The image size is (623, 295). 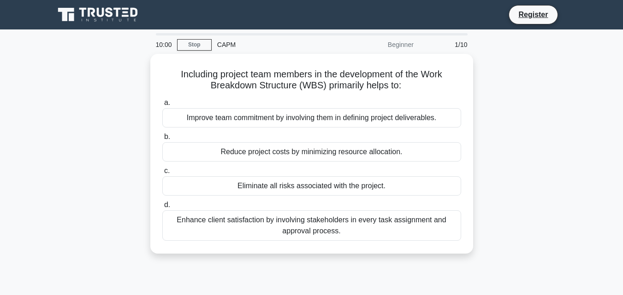 I want to click on div: CAPM, so click(x=275, y=45).